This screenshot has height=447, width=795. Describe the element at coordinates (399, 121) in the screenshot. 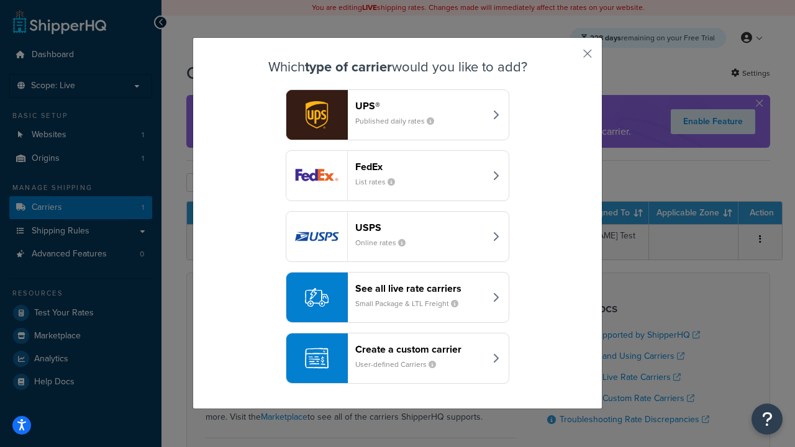

I see `small: Published daily rates` at that location.